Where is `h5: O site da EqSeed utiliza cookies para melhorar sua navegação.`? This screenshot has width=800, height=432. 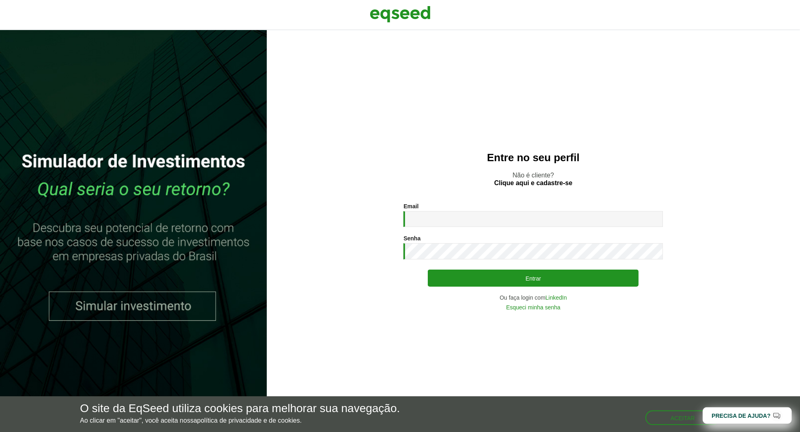
h5: O site da EqSeed utiliza cookies para melhorar sua navegação. is located at coordinates (240, 408).